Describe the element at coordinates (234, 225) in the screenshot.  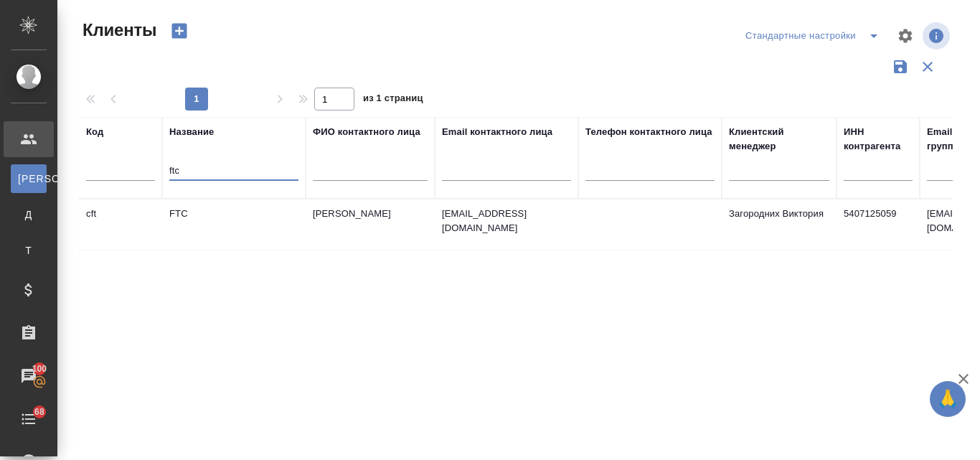
I see `td: FTC` at that location.